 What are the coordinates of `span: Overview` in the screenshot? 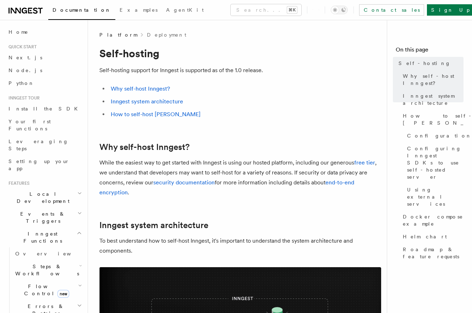 It's located at (52, 254).